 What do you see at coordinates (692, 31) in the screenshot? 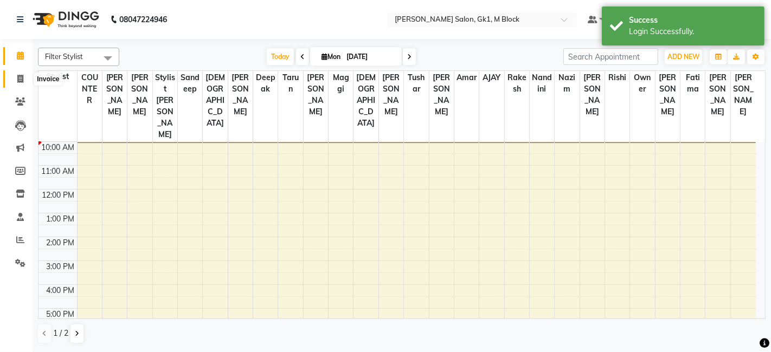
I see `div: Login Successfully.` at bounding box center [692, 31].